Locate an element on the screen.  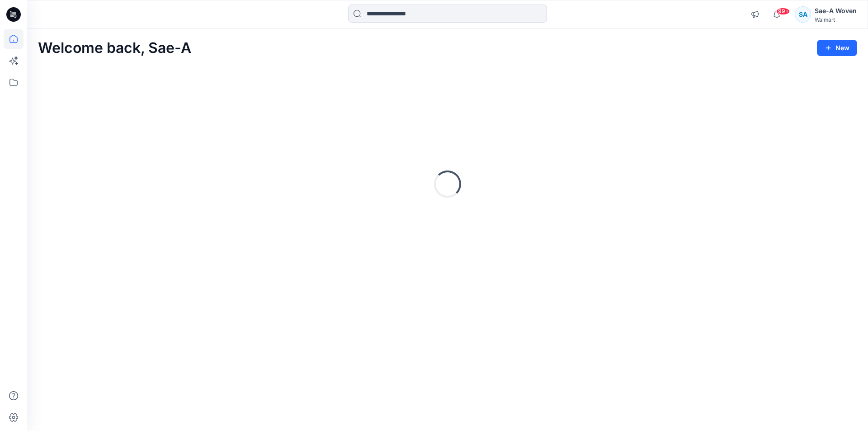
span: 99+ is located at coordinates (783, 12).